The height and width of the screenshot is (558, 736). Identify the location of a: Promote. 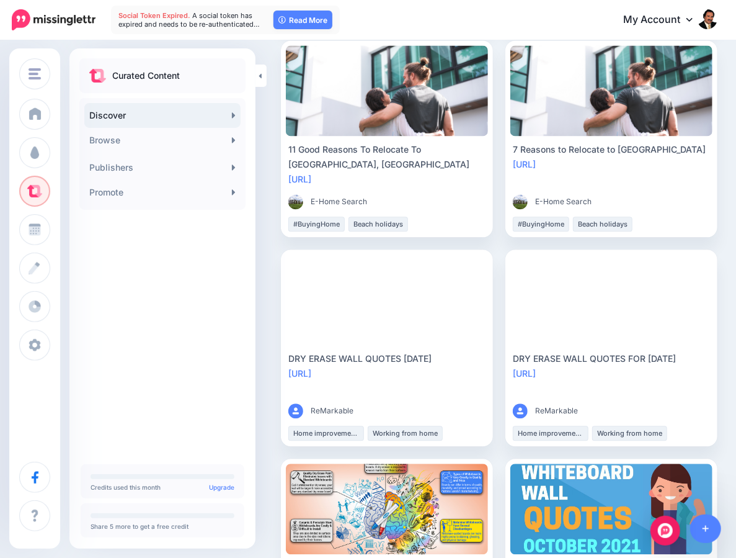
(163, 192).